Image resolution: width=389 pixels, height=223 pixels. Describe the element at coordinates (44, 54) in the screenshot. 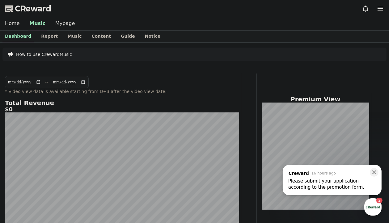

I see `a: How to use CrewardMusic` at that location.